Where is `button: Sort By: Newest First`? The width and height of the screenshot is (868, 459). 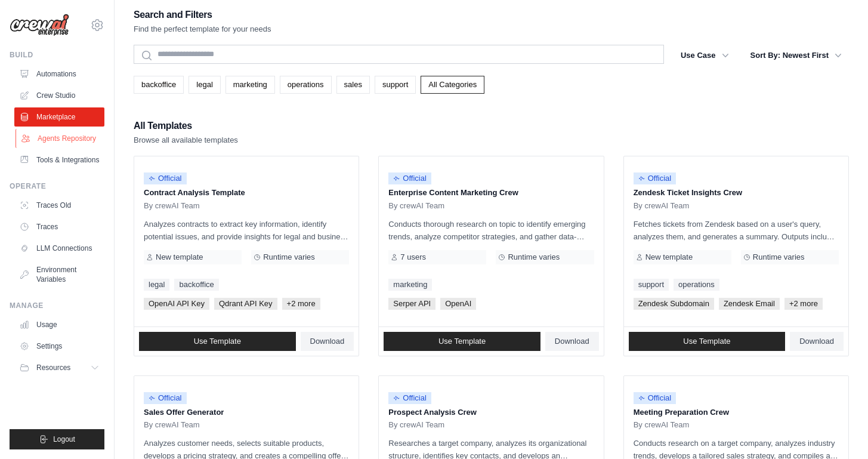
button: Sort By: Newest First is located at coordinates (796, 55).